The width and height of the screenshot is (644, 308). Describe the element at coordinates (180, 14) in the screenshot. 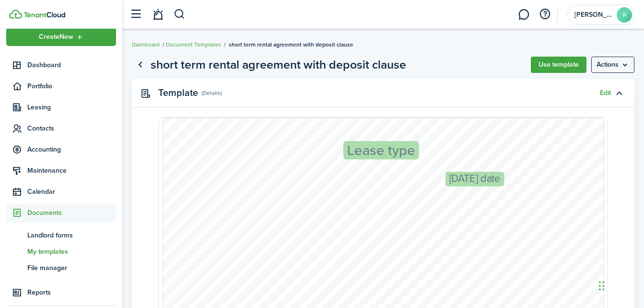

I see `button: Search` at that location.